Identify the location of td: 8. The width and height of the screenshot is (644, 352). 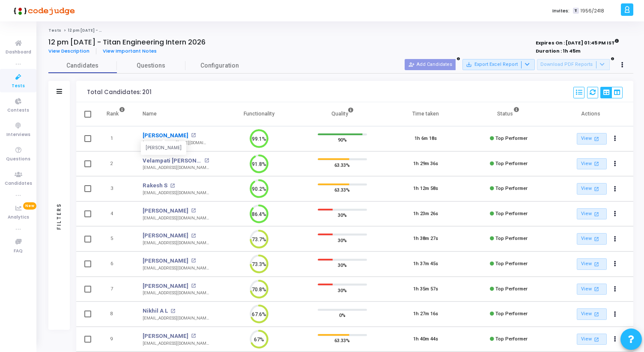
(115, 314).